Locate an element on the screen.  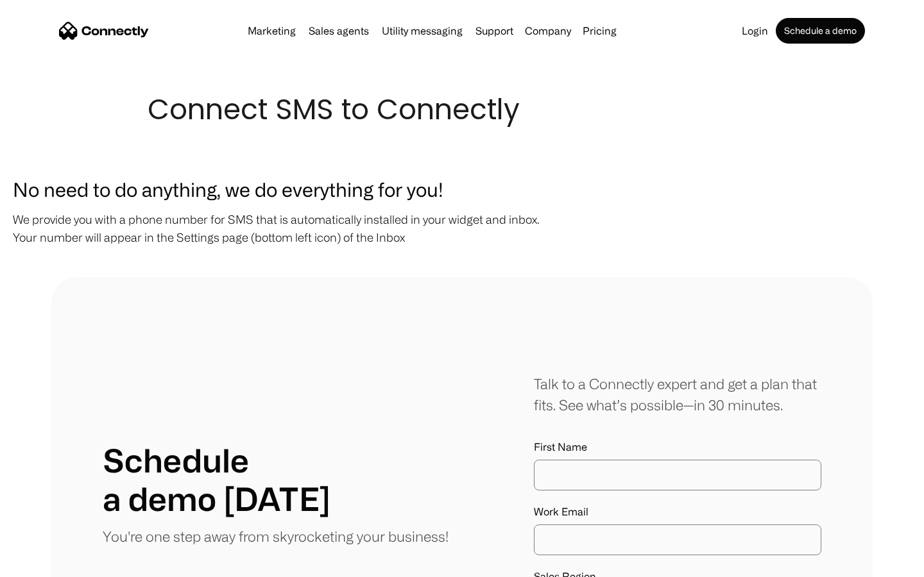
div: Talk to a Connectly expert and get a plan that fits. See what’s possible—in 30 minutes. is located at coordinates (677, 395).